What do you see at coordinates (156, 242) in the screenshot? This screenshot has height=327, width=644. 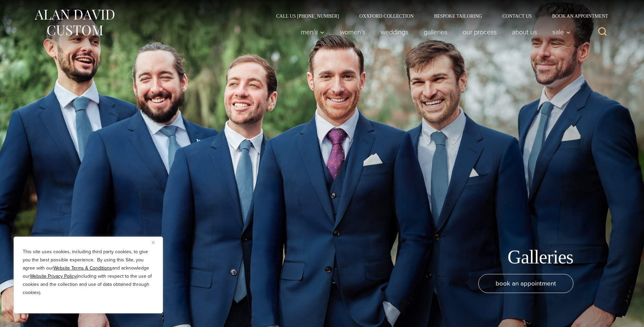 I see `button: Close` at bounding box center [156, 242].